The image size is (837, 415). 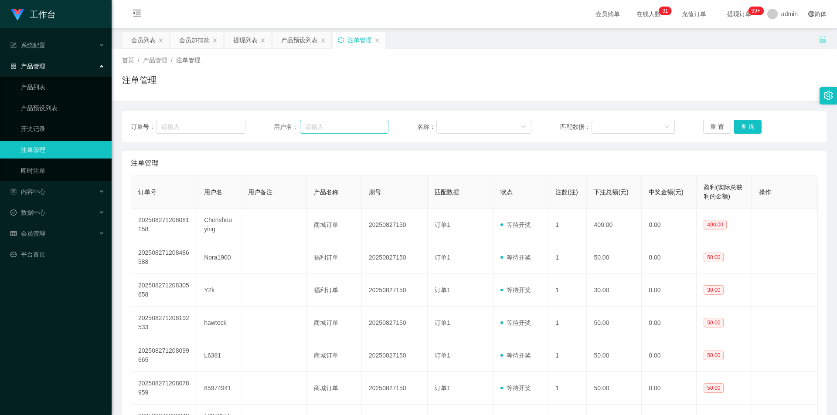 What do you see at coordinates (341, 40) in the screenshot?
I see `i: 图标: sync` at bounding box center [341, 40].